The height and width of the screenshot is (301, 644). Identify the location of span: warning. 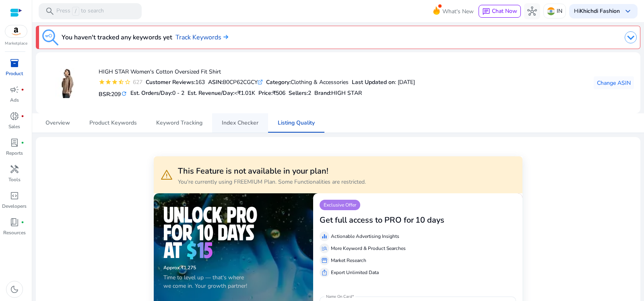
(167, 175).